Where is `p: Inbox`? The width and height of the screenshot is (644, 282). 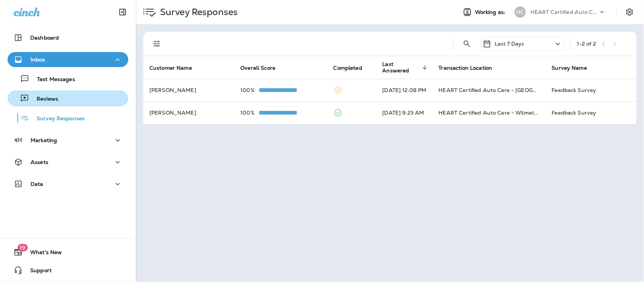 p: Inbox is located at coordinates (37, 60).